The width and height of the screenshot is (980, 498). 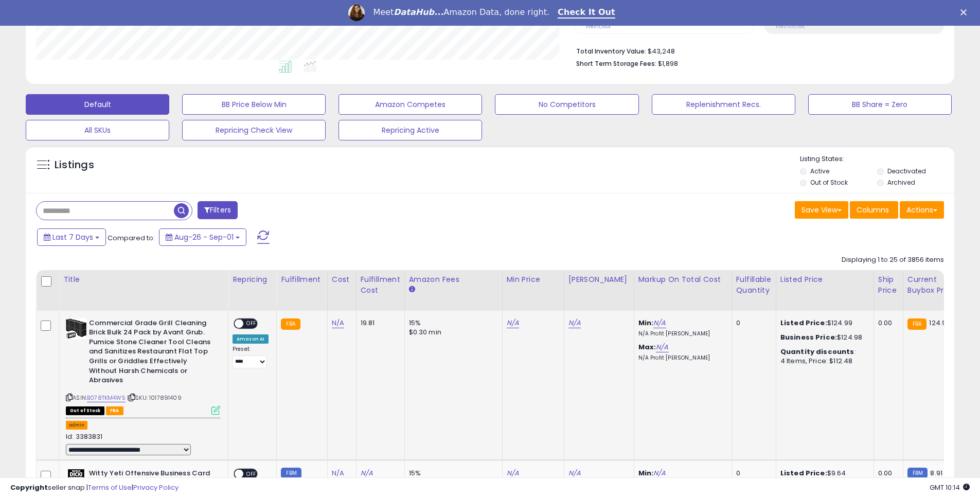 What do you see at coordinates (76, 425) in the screenshot?
I see `button: admin` at bounding box center [76, 425].